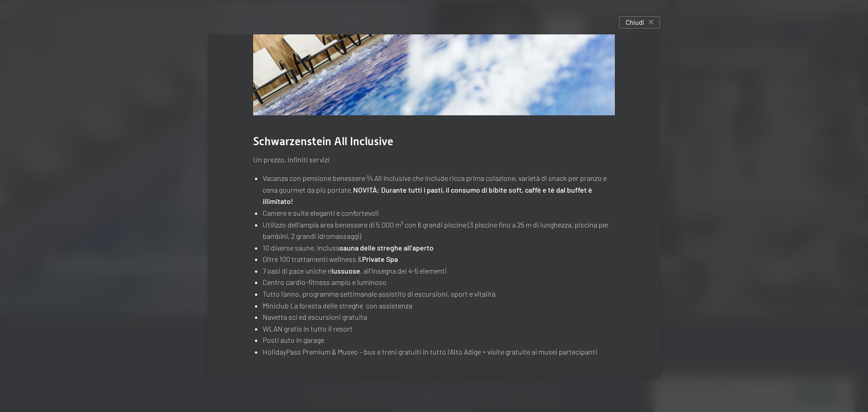  I want to click on li: WLAN gratis in tutto il resort, so click(439, 329).